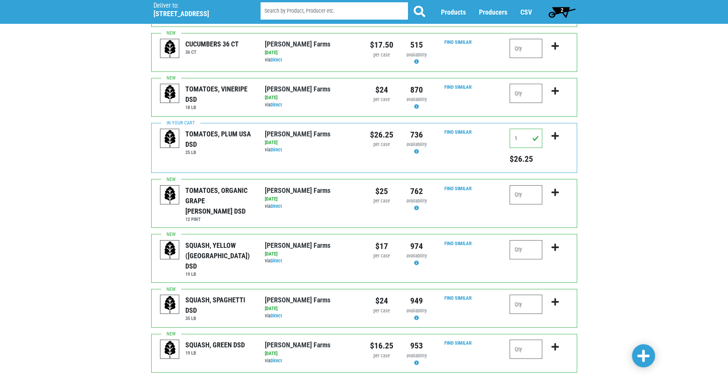 This screenshot has width=728, height=375. Describe the element at coordinates (562, 10) in the screenshot. I see `span: 2` at that location.